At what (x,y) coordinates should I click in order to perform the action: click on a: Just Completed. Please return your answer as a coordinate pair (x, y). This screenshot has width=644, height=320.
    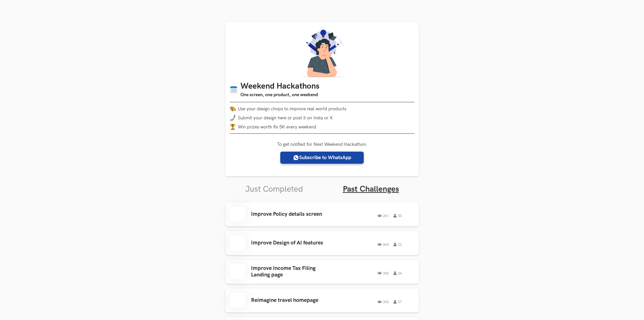
    Looking at the image, I should click on (274, 189).